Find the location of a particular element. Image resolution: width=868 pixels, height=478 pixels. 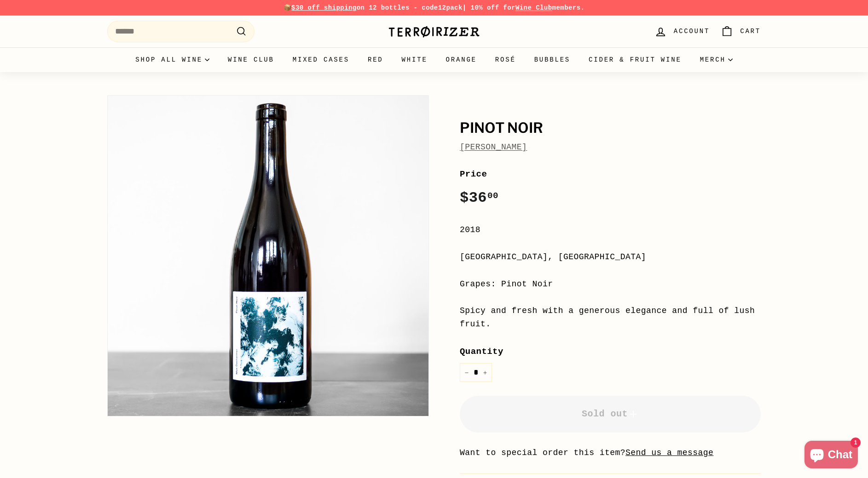

button: Increase item quantity by one is located at coordinates (484, 373).